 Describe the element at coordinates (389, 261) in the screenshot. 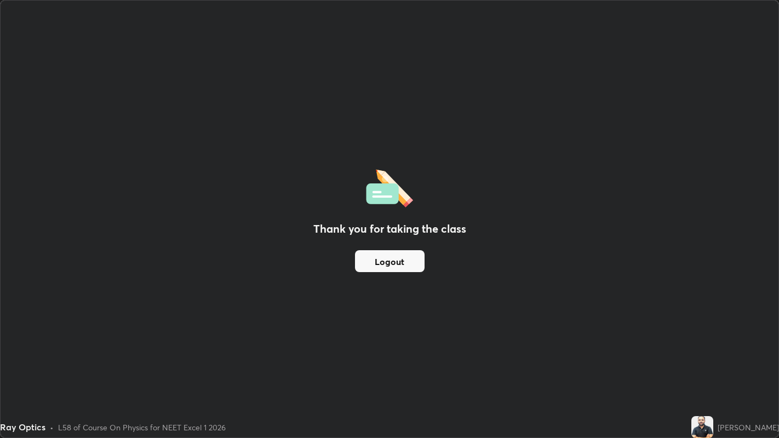

I see `button: Logout` at that location.